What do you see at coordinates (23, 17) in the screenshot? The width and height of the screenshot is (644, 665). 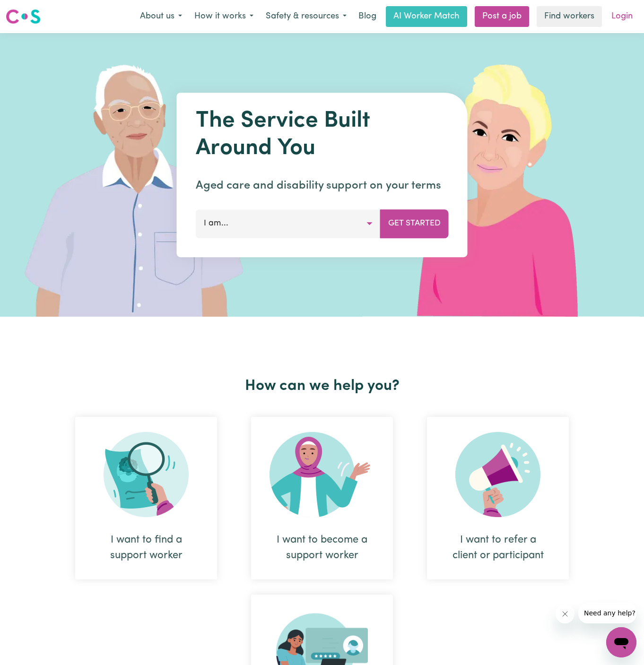 I see `img: Careseekers logo` at bounding box center [23, 17].